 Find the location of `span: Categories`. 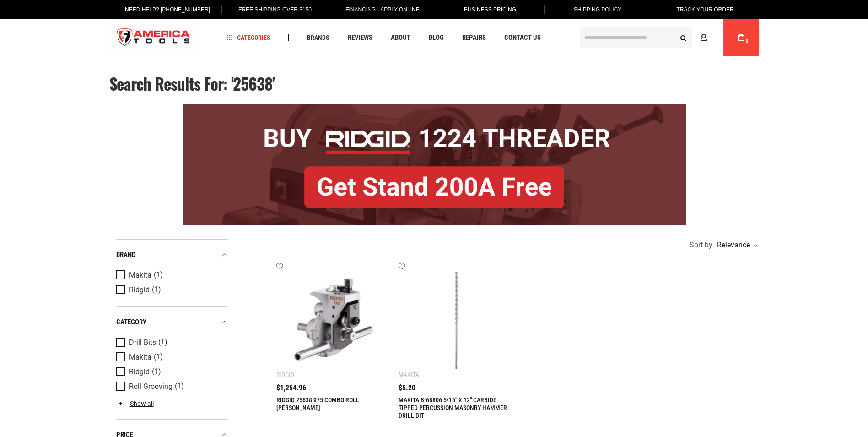

span: Categories is located at coordinates (249, 38).